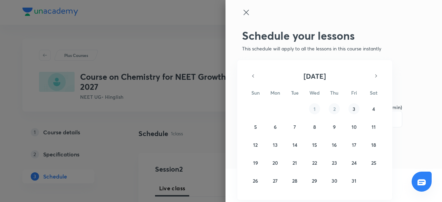 Image resolution: width=442 pixels, height=202 pixels. I want to click on abbr: October 29, 2025, so click(314, 180).